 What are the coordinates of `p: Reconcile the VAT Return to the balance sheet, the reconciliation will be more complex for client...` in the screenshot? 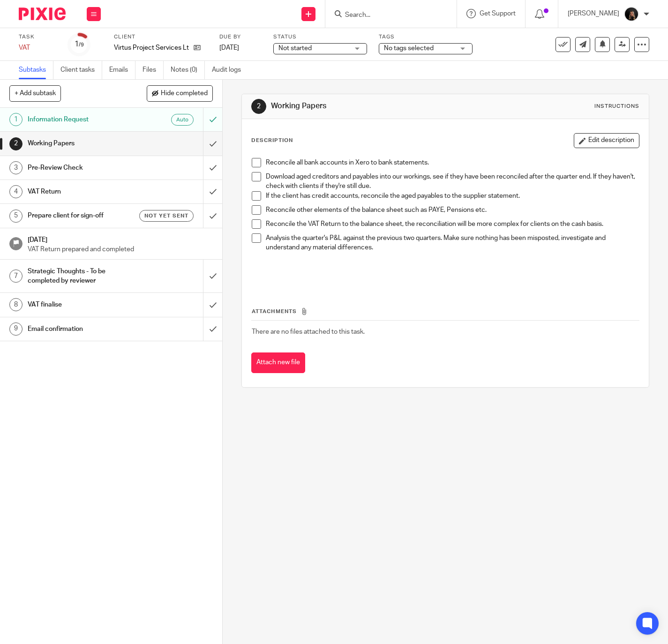 It's located at (452, 224).